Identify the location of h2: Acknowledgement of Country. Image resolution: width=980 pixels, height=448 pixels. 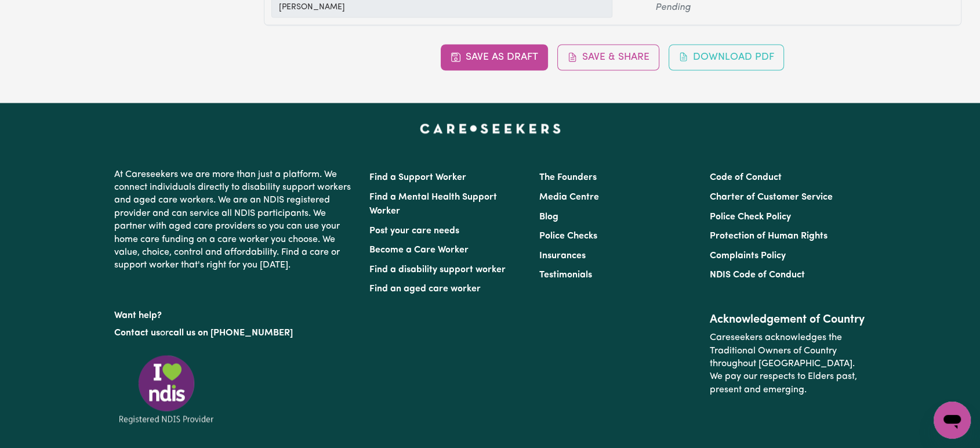
(787, 319).